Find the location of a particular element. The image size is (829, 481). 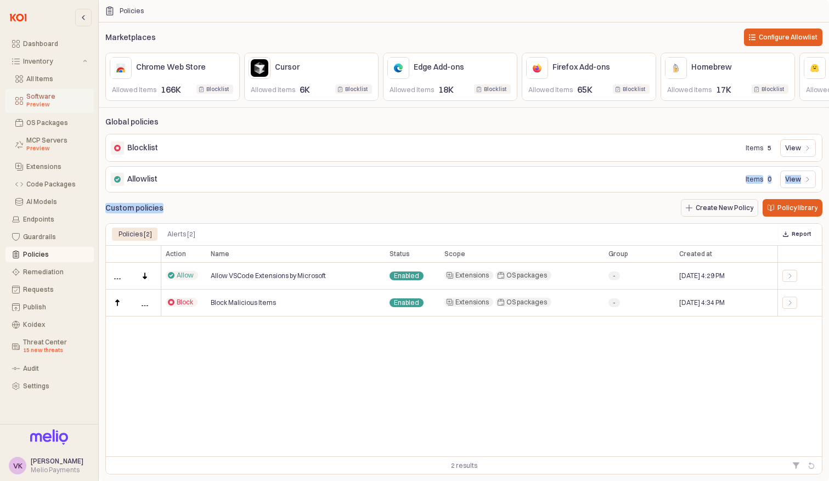

div: Alerts [2] is located at coordinates (181, 234).